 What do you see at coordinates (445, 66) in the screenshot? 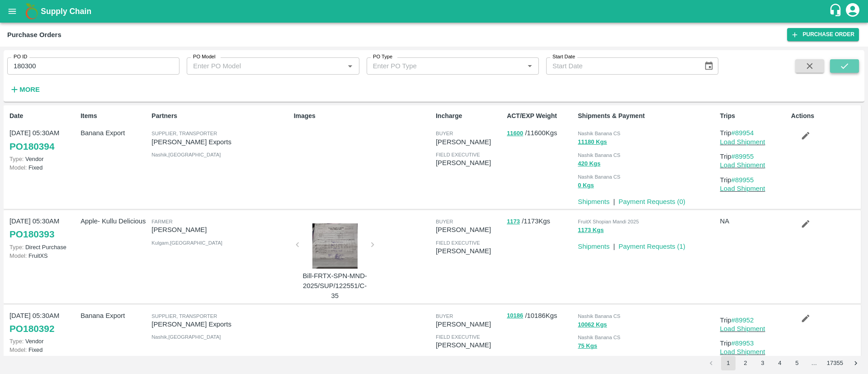
I see `input: Enter PO Type` at bounding box center [445, 66].